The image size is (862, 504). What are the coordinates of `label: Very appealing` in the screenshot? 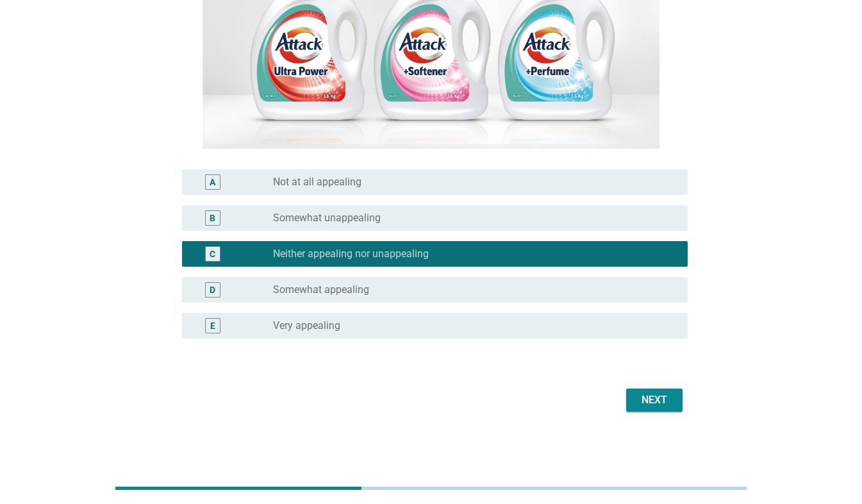 It's located at (306, 325).